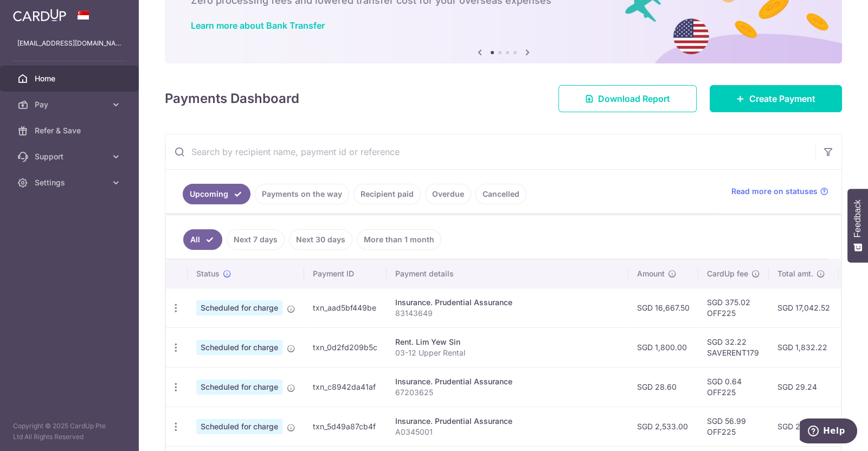 The image size is (868, 451). I want to click on span: Status, so click(208, 274).